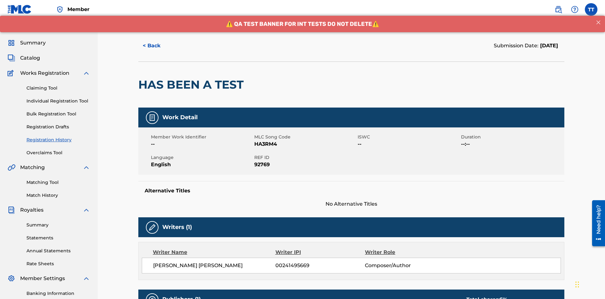  What do you see at coordinates (11, 22) in the screenshot?
I see `div: Need help?` at bounding box center [11, 22].